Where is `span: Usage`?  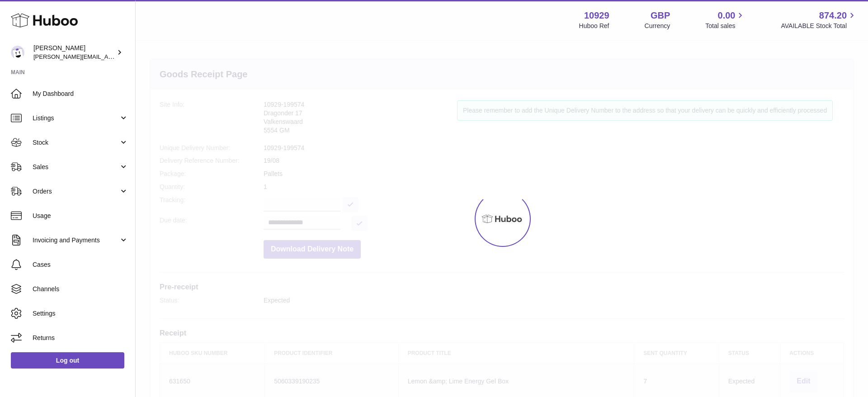 span: Usage is located at coordinates (81, 215).